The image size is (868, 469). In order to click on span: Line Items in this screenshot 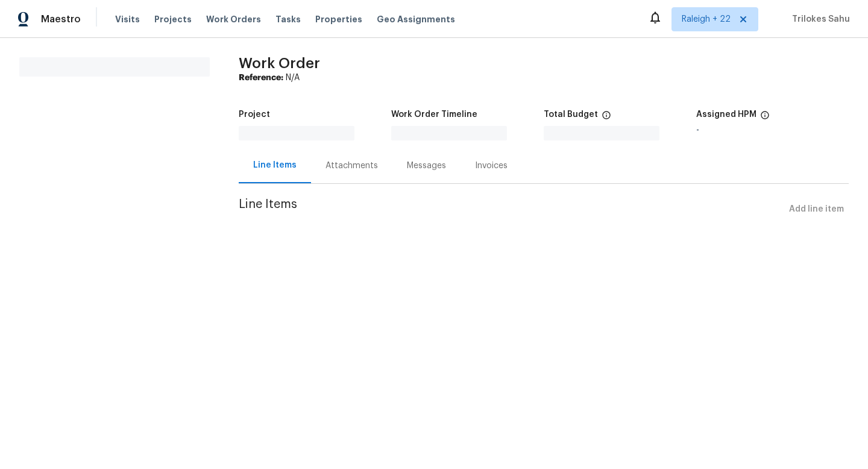, I will do `click(511, 209)`.